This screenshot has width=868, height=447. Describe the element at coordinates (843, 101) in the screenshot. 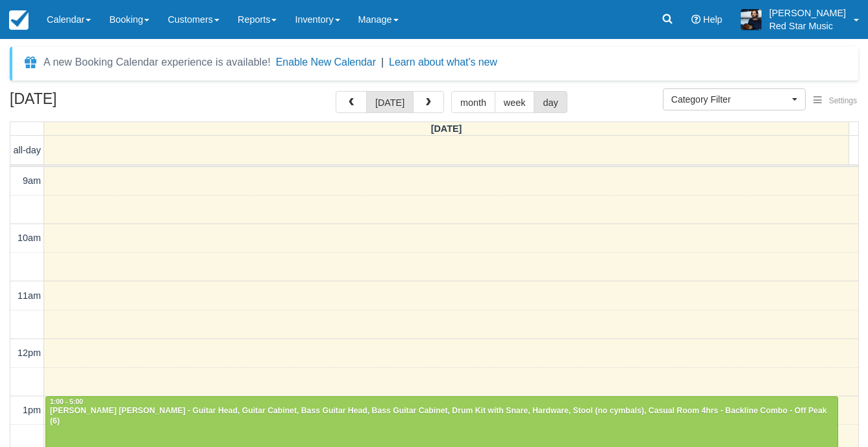

I see `span: Settings` at that location.